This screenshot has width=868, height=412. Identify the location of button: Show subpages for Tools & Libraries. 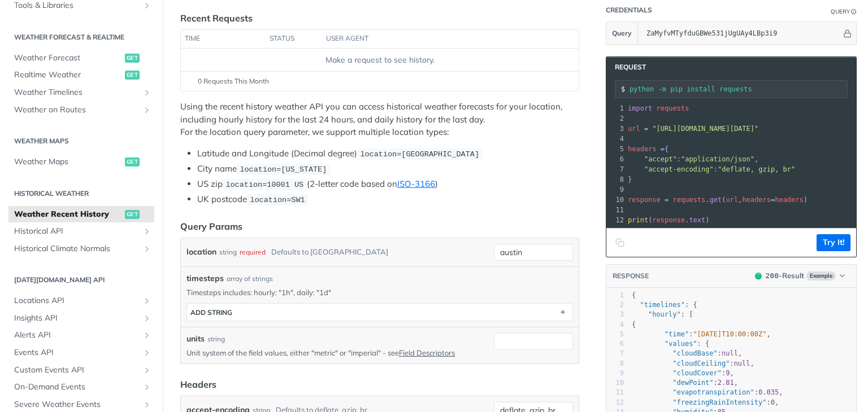
(147, 5).